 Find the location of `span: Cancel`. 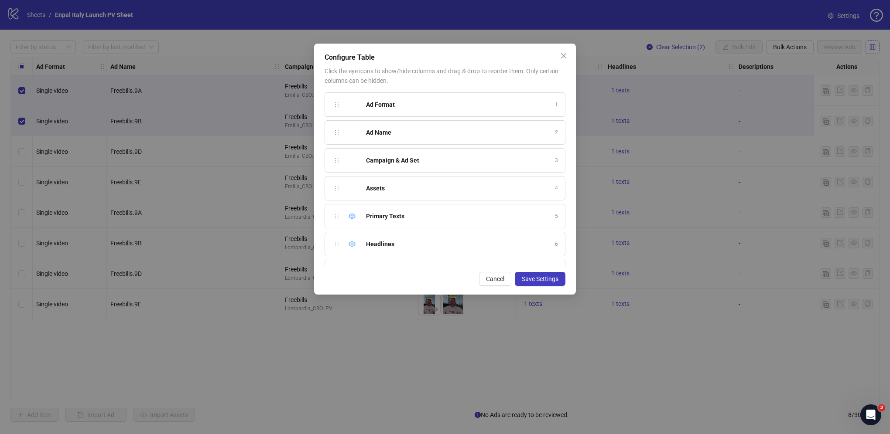

span: Cancel is located at coordinates (495, 279).